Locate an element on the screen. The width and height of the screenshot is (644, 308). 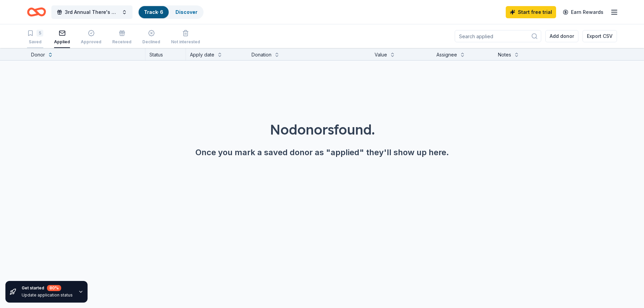
button: 3rd Annual There's No Place Like Home Gala is located at coordinates (92, 12).